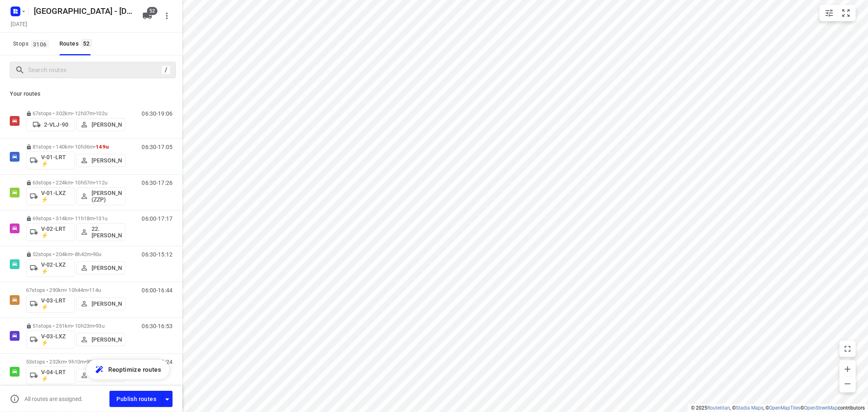 Image resolution: width=868 pixels, height=412 pixels. I want to click on span: Publish routes, so click(136, 399).